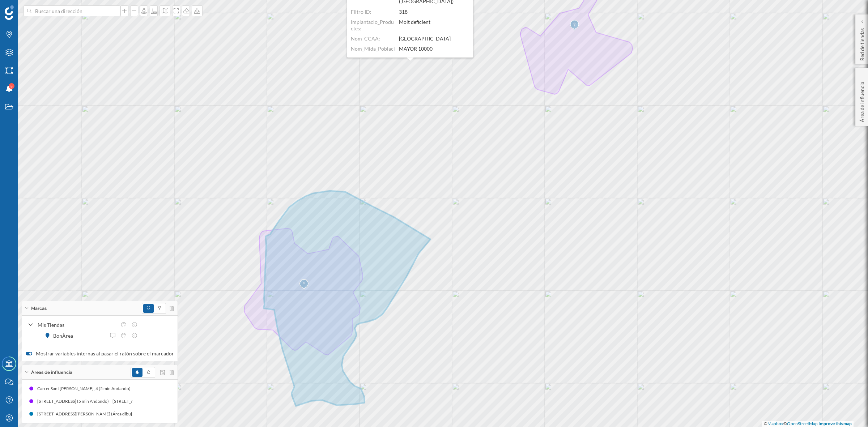 The image size is (868, 427). I want to click on div: Mis Tiendas, so click(77, 325).